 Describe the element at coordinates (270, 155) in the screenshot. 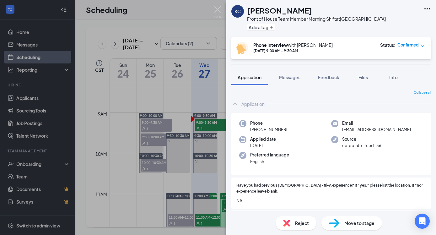

I see `span: Preferred language` at that location.